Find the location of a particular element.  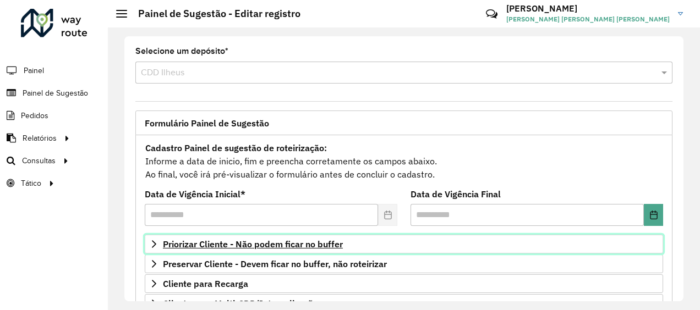

span: Tático is located at coordinates (31, 183).